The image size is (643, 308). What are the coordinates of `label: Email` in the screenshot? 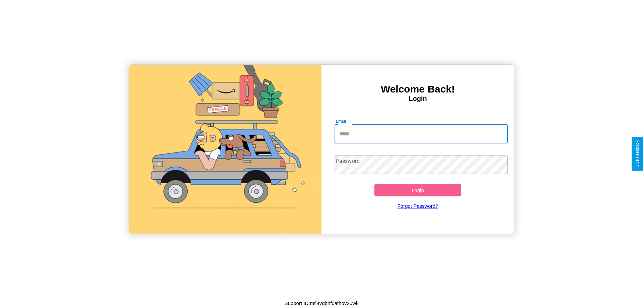 It's located at (341, 121).